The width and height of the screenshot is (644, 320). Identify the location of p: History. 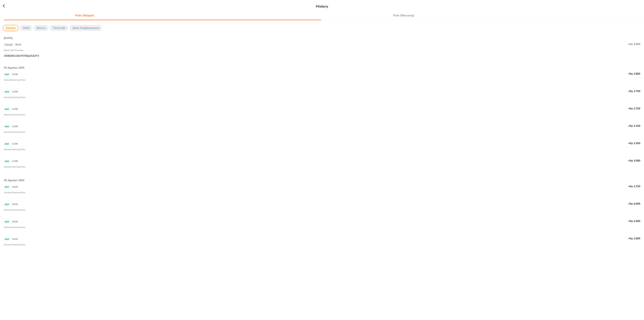
(322, 6).